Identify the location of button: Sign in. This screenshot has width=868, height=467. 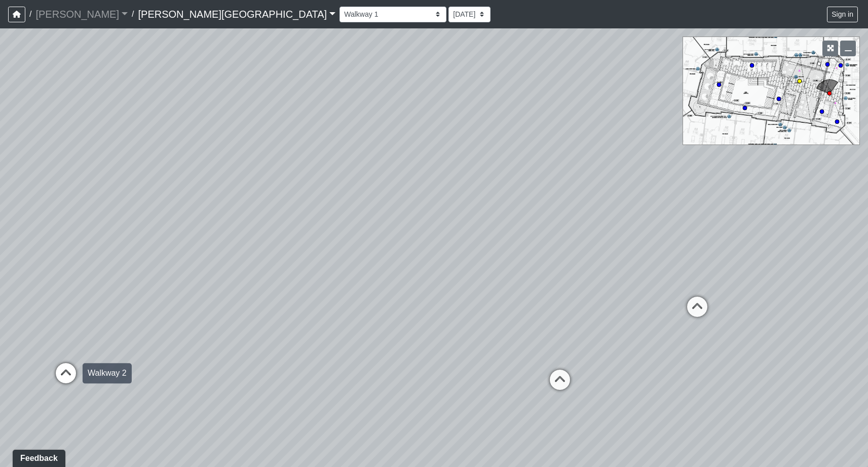
(842, 14).